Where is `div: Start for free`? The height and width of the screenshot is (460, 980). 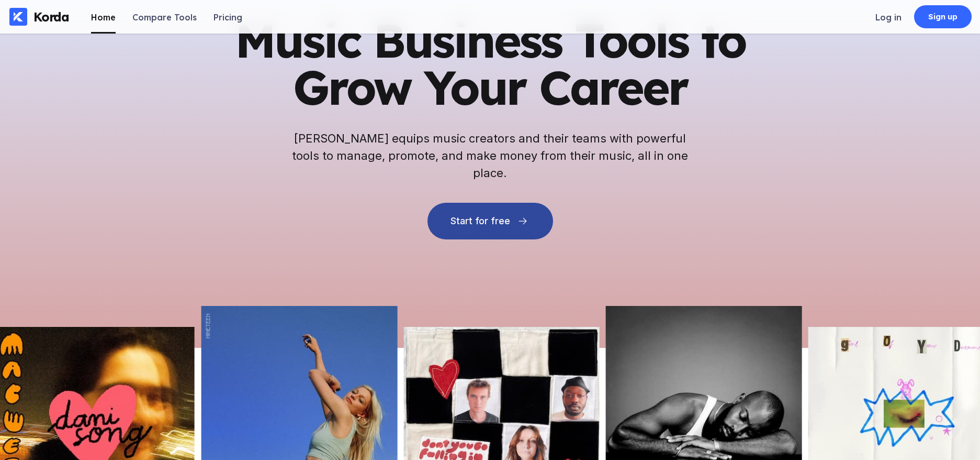 div: Start for free is located at coordinates (480, 221).